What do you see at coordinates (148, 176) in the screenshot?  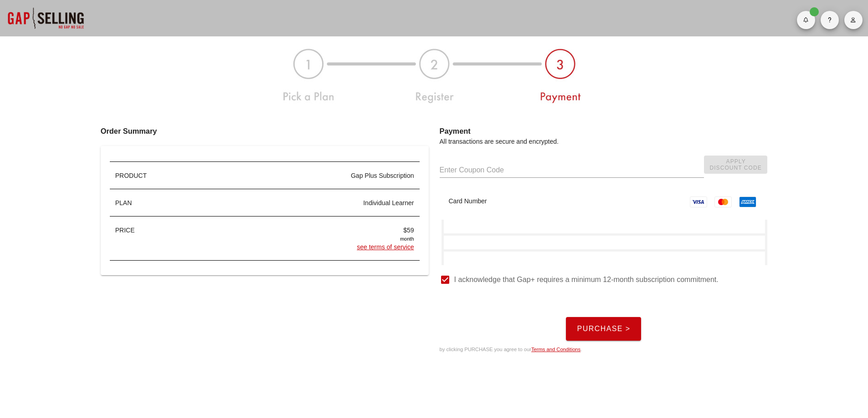 I see `div: PRODUCT` at bounding box center [148, 176].